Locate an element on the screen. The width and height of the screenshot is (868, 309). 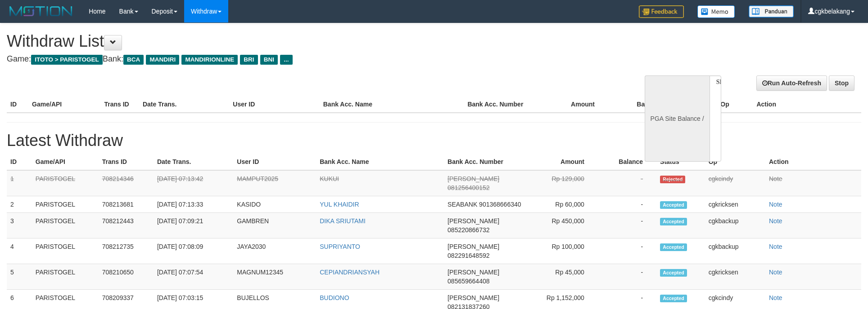
span: SEABANK is located at coordinates (463, 205).